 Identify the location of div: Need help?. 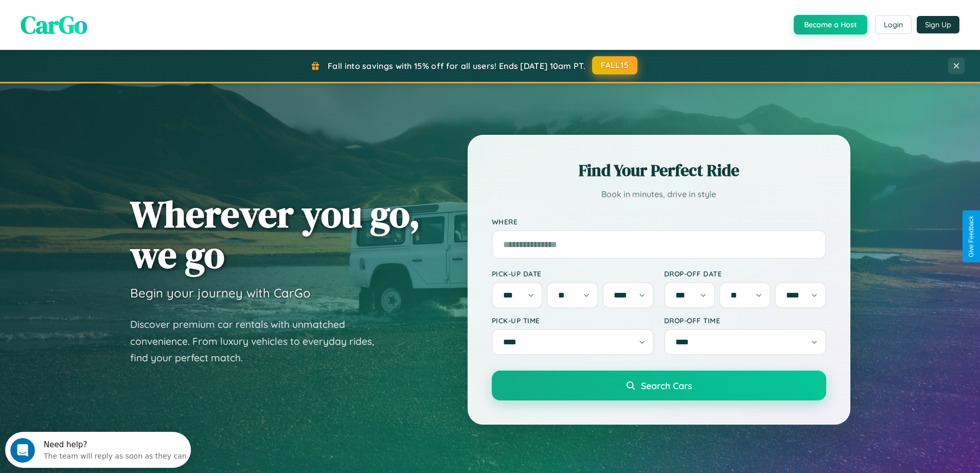
(110, 13).